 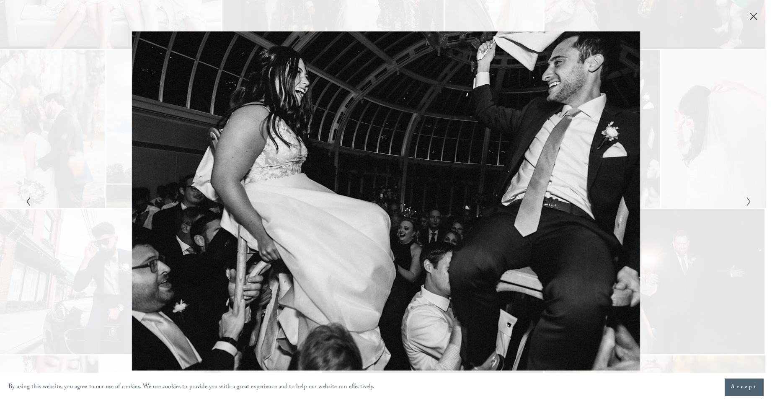 What do you see at coordinates (26, 201) in the screenshot?
I see `button: Previous Slide` at bounding box center [26, 201].